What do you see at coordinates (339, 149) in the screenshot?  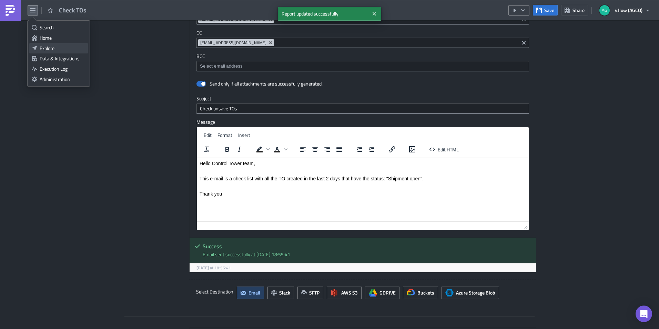 I see `button: Justify` at bounding box center [339, 149].